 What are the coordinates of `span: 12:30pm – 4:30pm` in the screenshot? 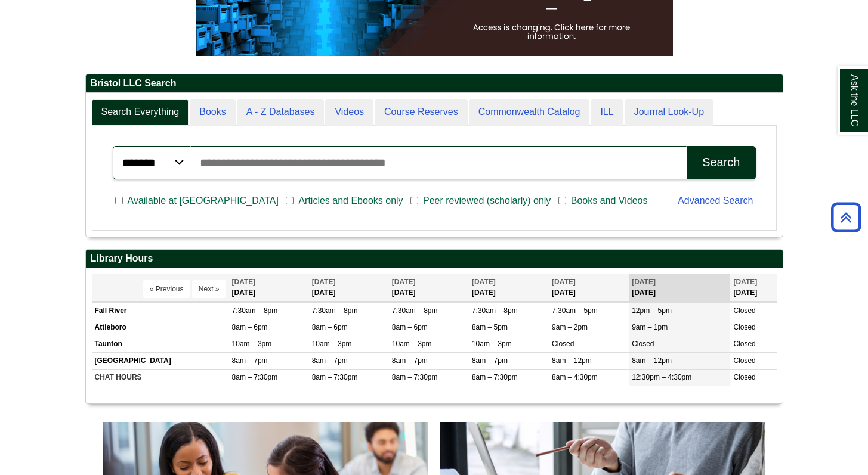 It's located at (661, 378).